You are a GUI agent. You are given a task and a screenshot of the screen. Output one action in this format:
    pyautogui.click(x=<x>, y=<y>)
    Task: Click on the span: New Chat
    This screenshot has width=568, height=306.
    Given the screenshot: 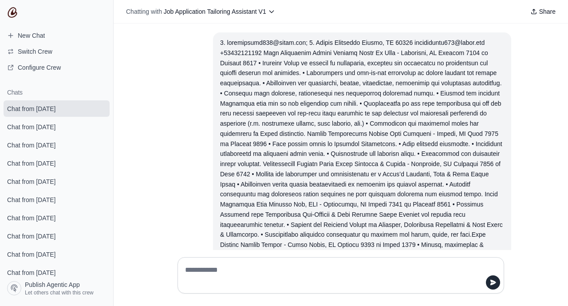 What is the action you would take?
    pyautogui.click(x=31, y=35)
    